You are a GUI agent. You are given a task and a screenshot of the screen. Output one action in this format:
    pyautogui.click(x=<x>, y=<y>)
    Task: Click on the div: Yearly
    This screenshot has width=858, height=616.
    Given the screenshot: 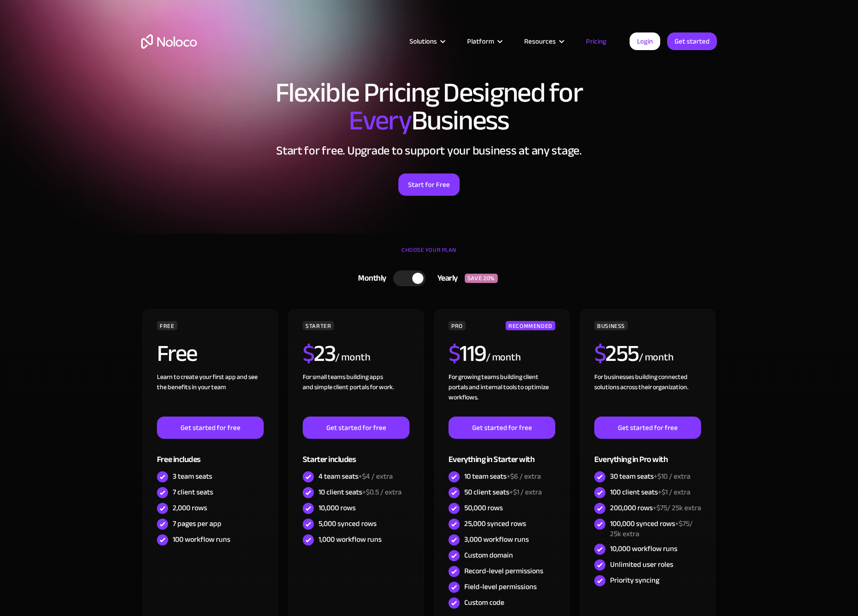 What is the action you would take?
    pyautogui.click(x=445, y=278)
    